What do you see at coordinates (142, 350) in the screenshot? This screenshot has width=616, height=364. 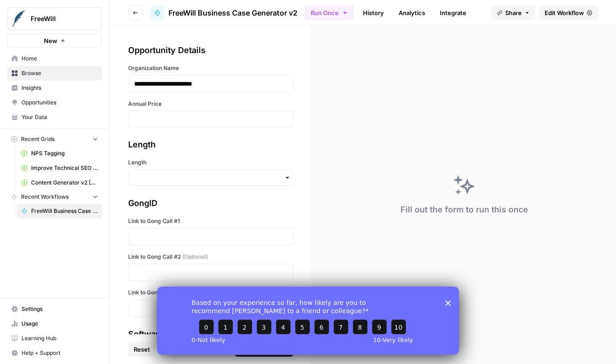 I see `button: Reset` at bounding box center [142, 350].